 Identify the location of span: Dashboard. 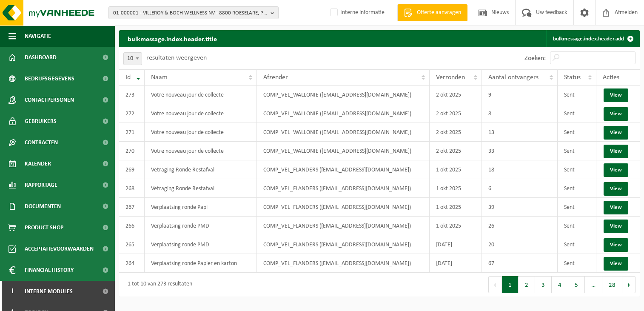
(40, 57).